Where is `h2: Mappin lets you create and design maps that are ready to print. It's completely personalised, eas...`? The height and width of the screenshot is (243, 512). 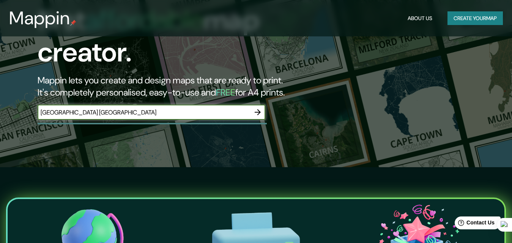 h2: Mappin lets you create and design maps that are ready to print. It's completely personalised, eas... is located at coordinates (166, 87).